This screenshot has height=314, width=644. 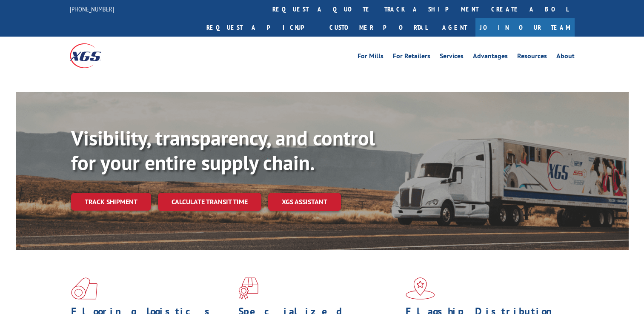 I want to click on a: Request a pickup, so click(x=261, y=27).